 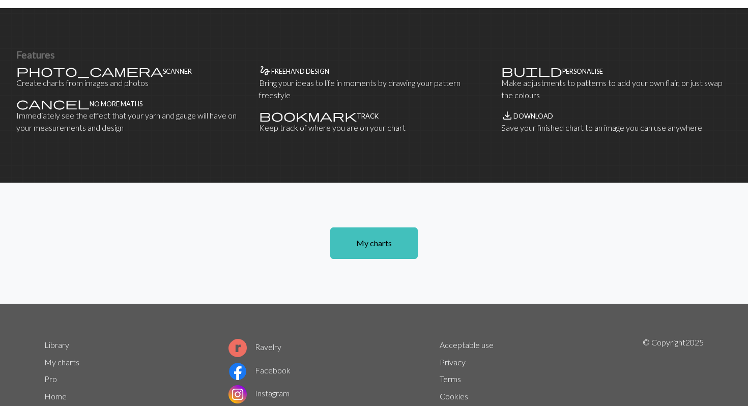 What do you see at coordinates (116, 104) in the screenshot?
I see `h4: No more maths` at bounding box center [116, 104].